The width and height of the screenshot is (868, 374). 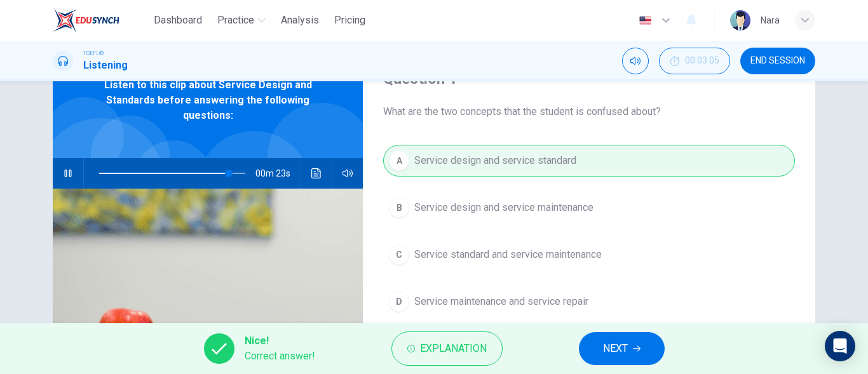 I want to click on button: NEXT, so click(x=622, y=349).